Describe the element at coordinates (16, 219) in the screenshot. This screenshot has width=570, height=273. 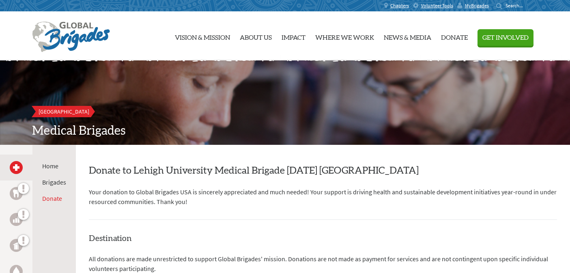
I see `div: Business` at that location.